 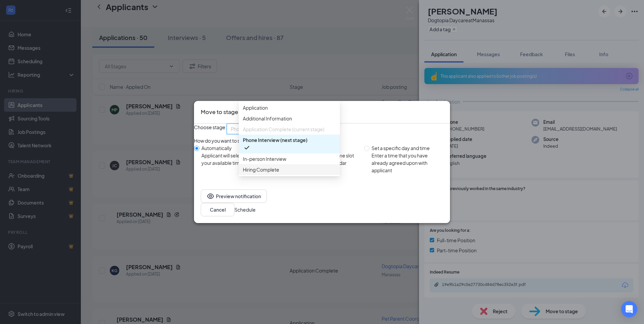 I want to click on span: Hiring Complete, so click(x=261, y=170).